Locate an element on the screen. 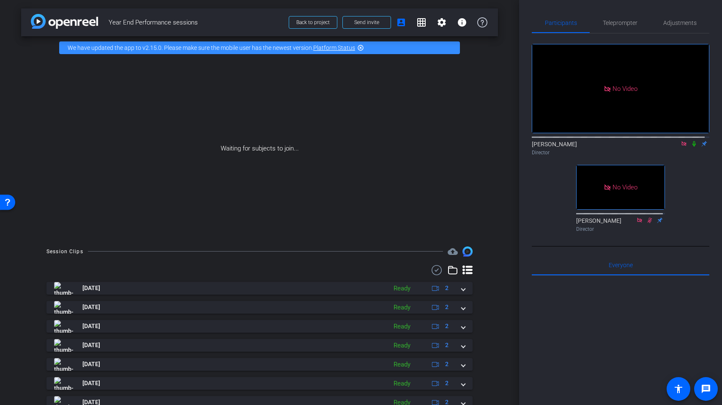 Image resolution: width=722 pixels, height=405 pixels. mat-icon: cloud_upload is located at coordinates (453, 252).